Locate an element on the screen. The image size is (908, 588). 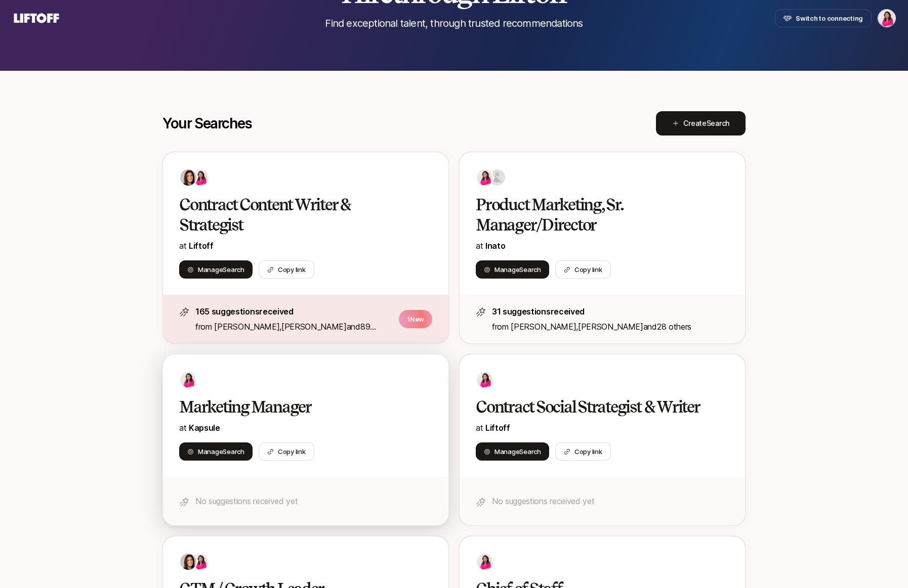
p: 165 suggestions received is located at coordinates (294, 312).